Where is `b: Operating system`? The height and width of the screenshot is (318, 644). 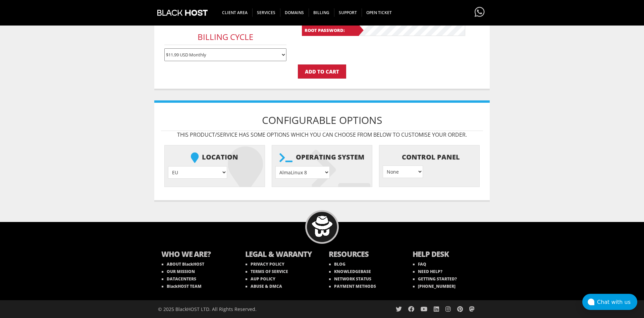
b: Operating system is located at coordinates (322, 157).